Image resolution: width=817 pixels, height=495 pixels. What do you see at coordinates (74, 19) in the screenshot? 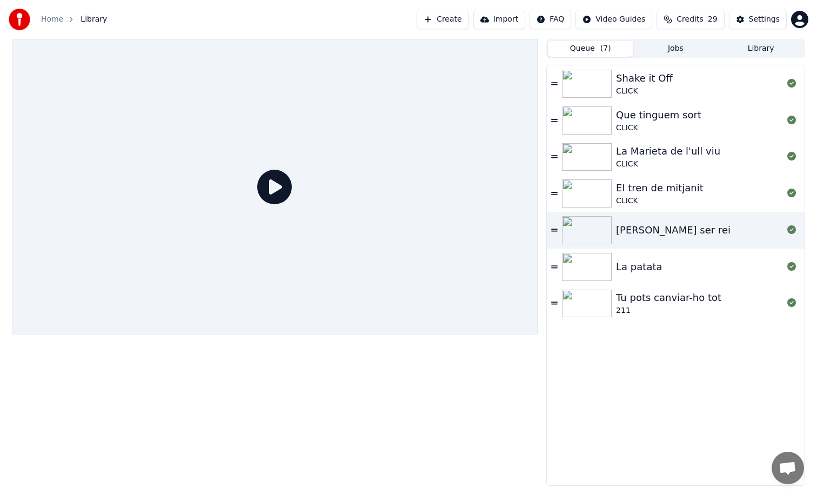
I see `nav: breadcrumb` at bounding box center [74, 19].